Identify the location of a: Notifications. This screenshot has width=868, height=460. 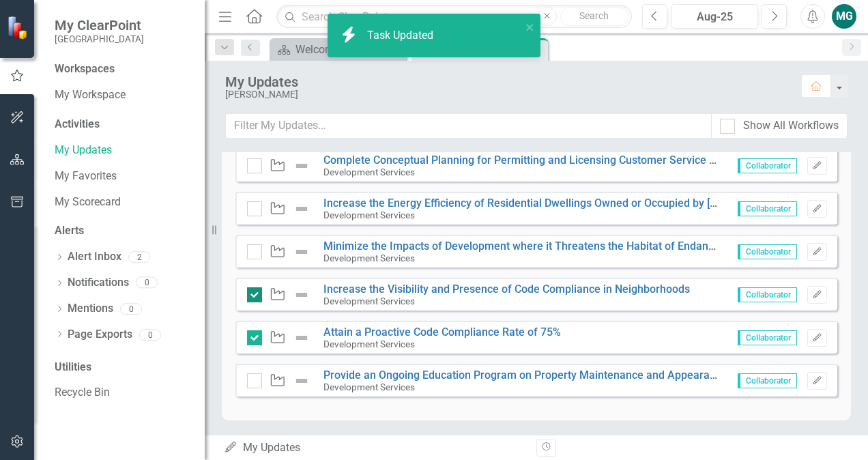
(98, 283).